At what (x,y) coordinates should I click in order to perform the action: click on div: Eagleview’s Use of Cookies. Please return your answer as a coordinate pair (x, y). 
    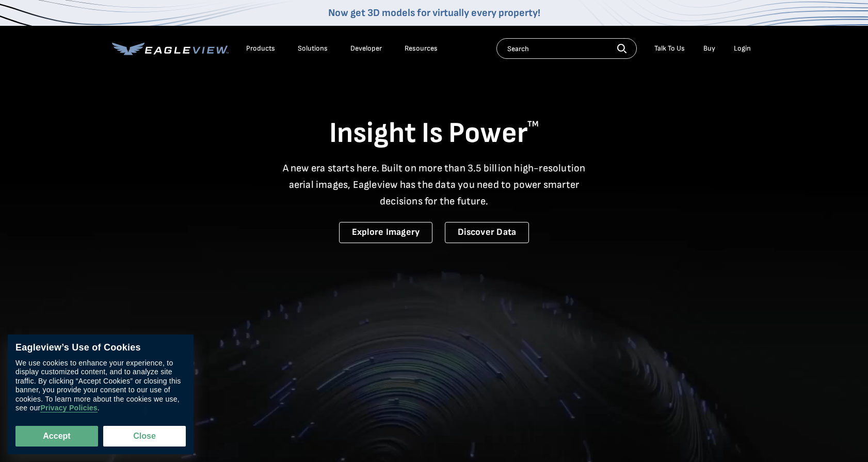
    Looking at the image, I should click on (100, 348).